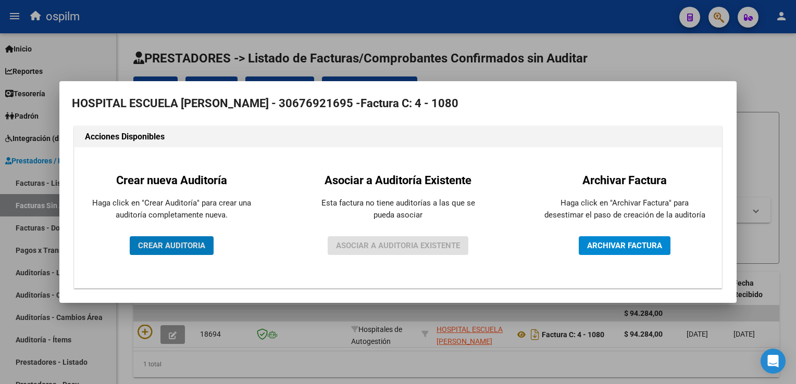 The image size is (796, 384). What do you see at coordinates (409, 103) in the screenshot?
I see `strong: Factura C: 4 - 1080` at bounding box center [409, 103].